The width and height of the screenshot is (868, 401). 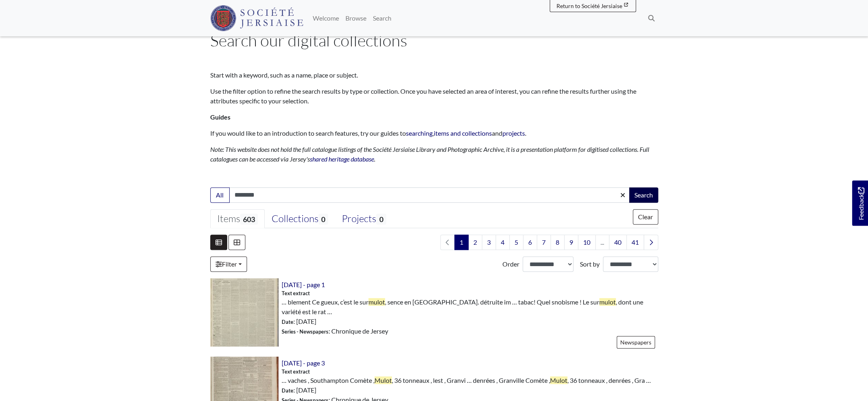 I want to click on a: Goto page 8, so click(x=558, y=242).